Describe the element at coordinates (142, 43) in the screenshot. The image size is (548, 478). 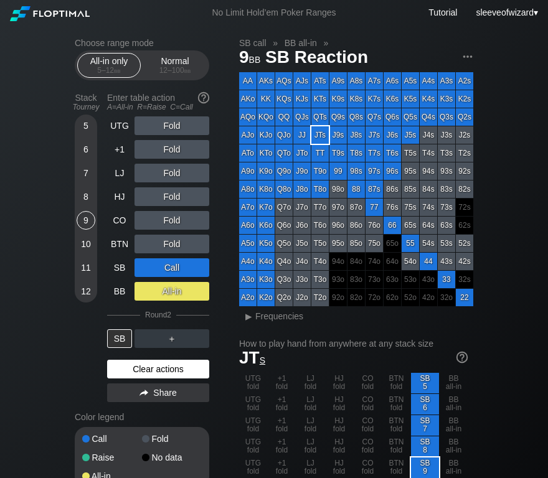
I see `h2: Choose range mode` at that location.